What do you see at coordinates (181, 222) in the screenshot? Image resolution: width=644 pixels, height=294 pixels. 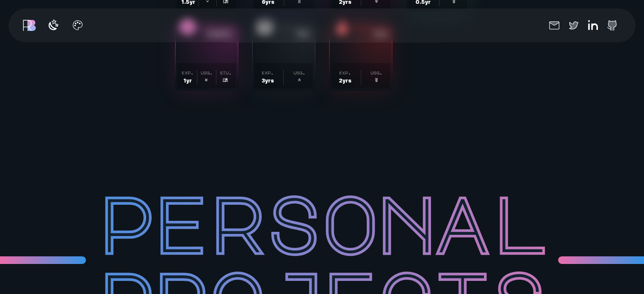 I see `span: e` at bounding box center [181, 222].